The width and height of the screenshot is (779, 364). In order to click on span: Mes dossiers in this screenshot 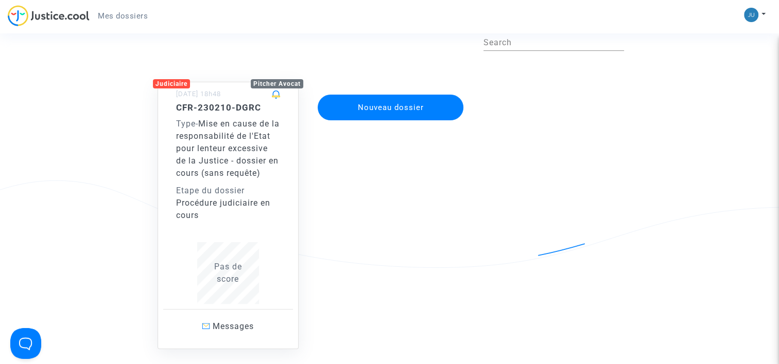, I will do `click(123, 16)`.